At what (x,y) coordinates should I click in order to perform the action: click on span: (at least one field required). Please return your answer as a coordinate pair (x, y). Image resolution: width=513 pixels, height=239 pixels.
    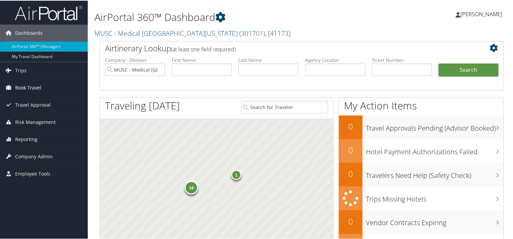
    Looking at the image, I should click on (203, 49).